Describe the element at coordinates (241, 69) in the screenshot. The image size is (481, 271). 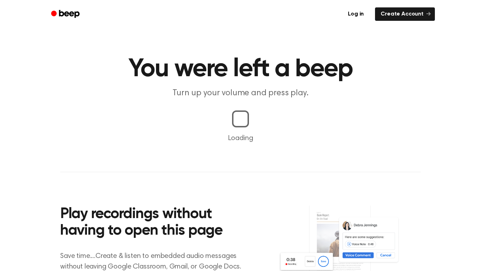
I see `h1: You were left a beep` at that location.